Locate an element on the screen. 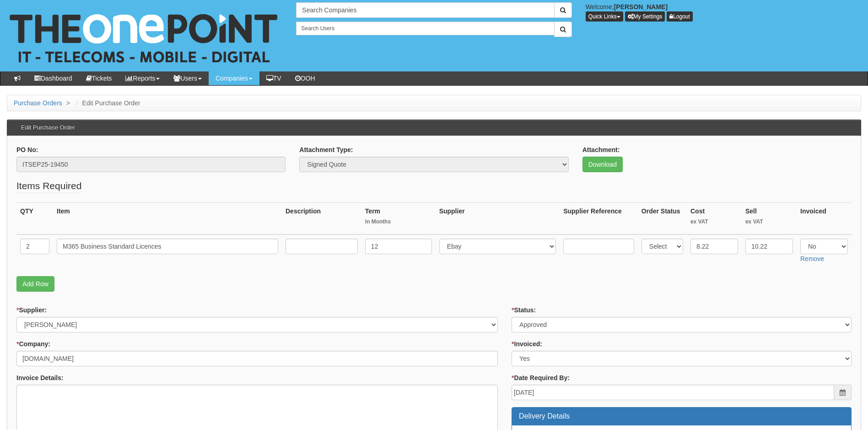 The width and height of the screenshot is (868, 430). a: OOH is located at coordinates (305, 79).